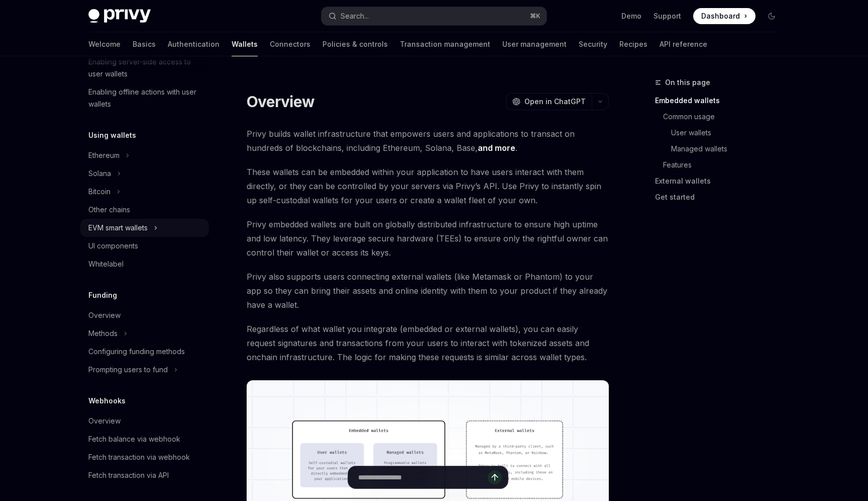 This screenshot has width=868, height=501. Describe the element at coordinates (729, 133) in the screenshot. I see `a: User wallets` at that location.